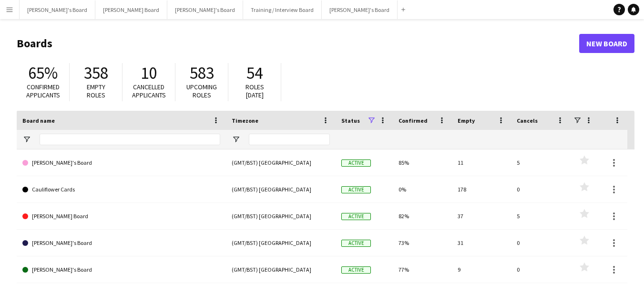 The image size is (644, 286). I want to click on div: 31, so click(481, 242).